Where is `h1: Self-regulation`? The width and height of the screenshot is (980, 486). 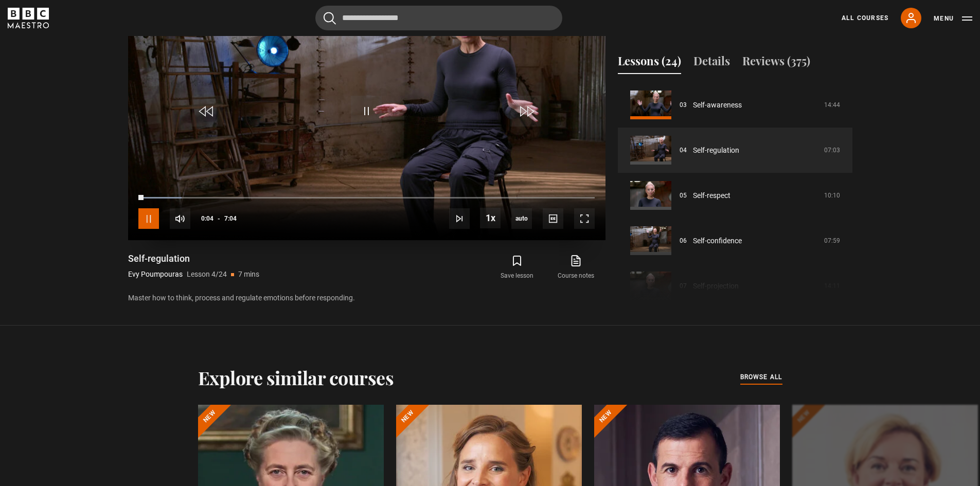
h1: Self-regulation is located at coordinates (193, 259).